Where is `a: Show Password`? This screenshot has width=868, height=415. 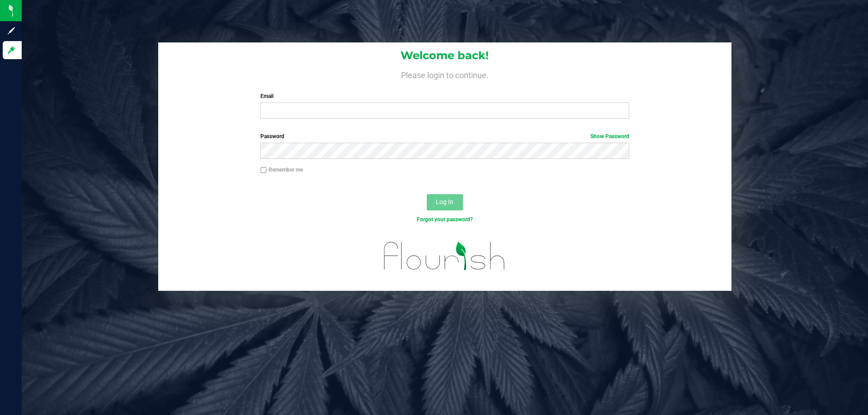
a: Show Password is located at coordinates (609, 137).